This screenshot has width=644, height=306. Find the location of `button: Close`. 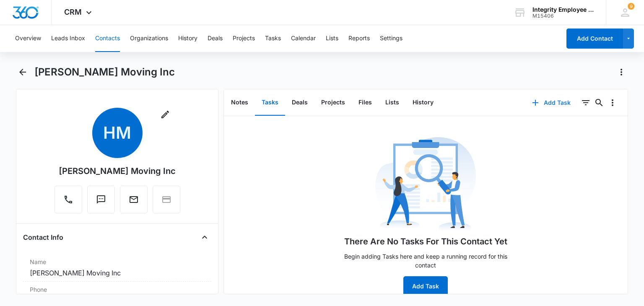

button: Close is located at coordinates (205, 237).